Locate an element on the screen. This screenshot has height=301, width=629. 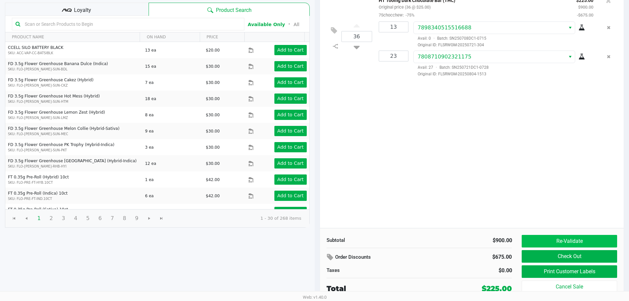
span: Page 6 is located at coordinates (100, 218).